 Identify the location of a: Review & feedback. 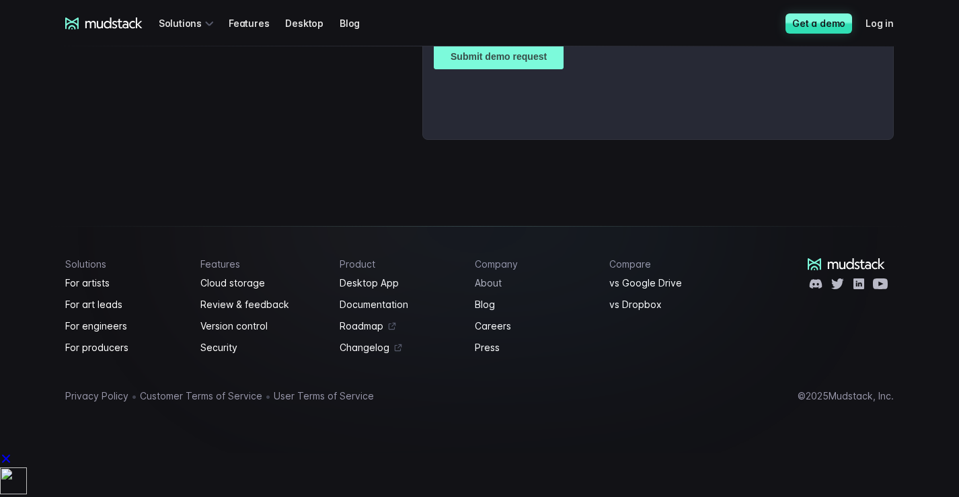
(262, 305).